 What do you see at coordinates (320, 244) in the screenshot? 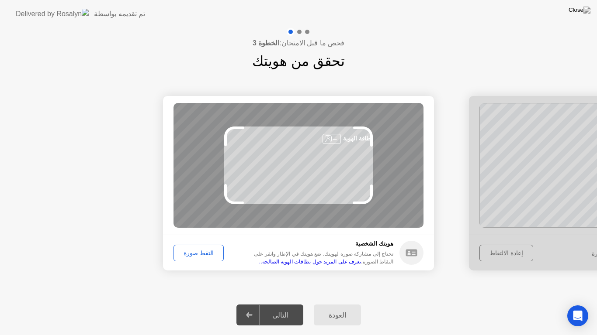
I see `h5: هويتك الشخصية` at bounding box center [320, 244].